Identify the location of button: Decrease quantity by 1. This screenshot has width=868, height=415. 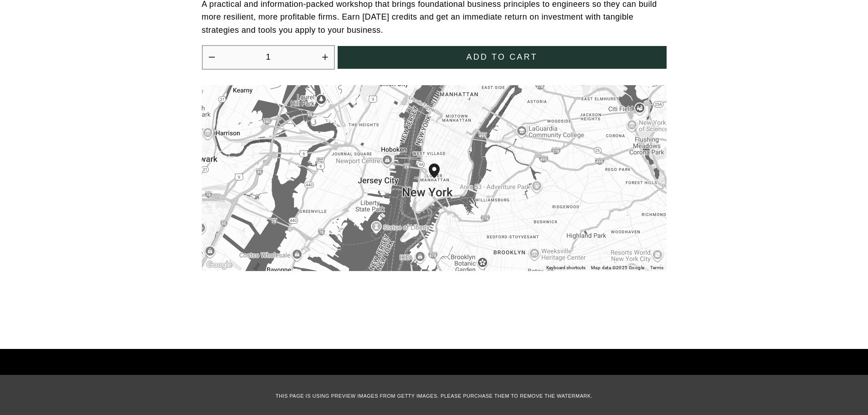
(211, 57).